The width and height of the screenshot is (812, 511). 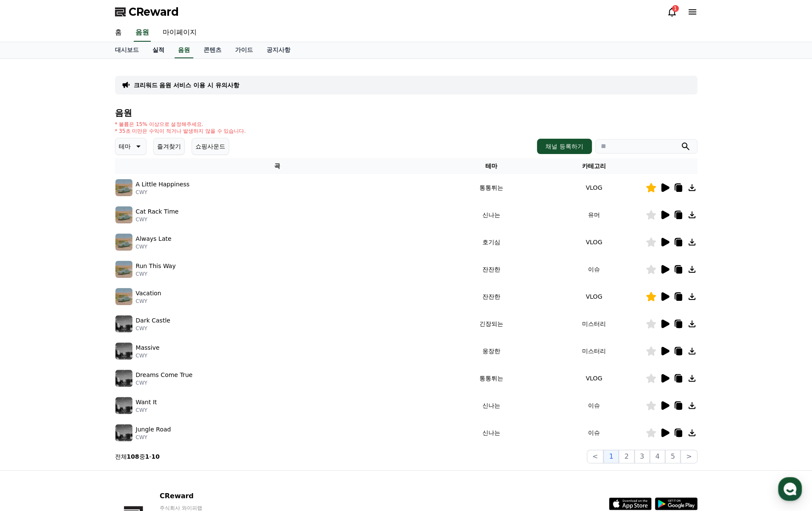 What do you see at coordinates (213, 51) in the screenshot?
I see `a: 콘텐츠` at bounding box center [213, 51].